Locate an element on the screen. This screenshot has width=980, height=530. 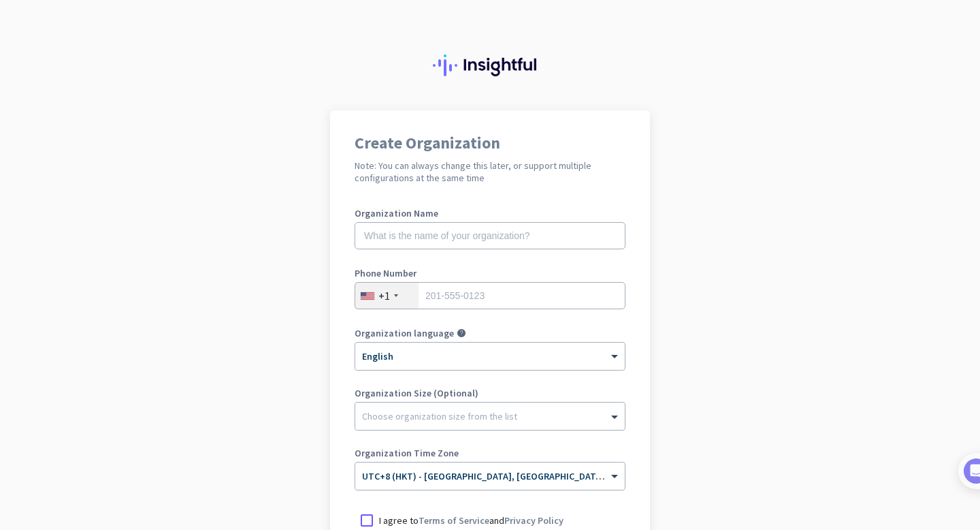
a: Terms of Service is located at coordinates (454, 520).